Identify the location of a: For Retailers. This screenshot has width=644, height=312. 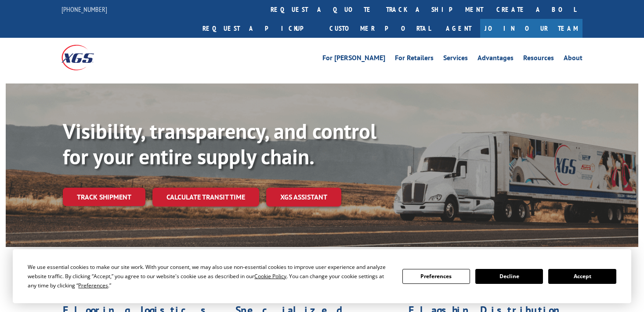
(414, 59).